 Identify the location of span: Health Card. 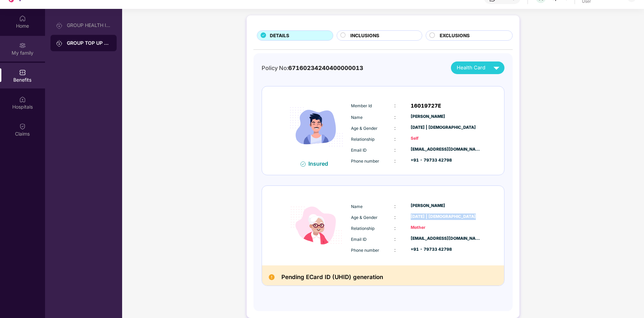
(471, 68).